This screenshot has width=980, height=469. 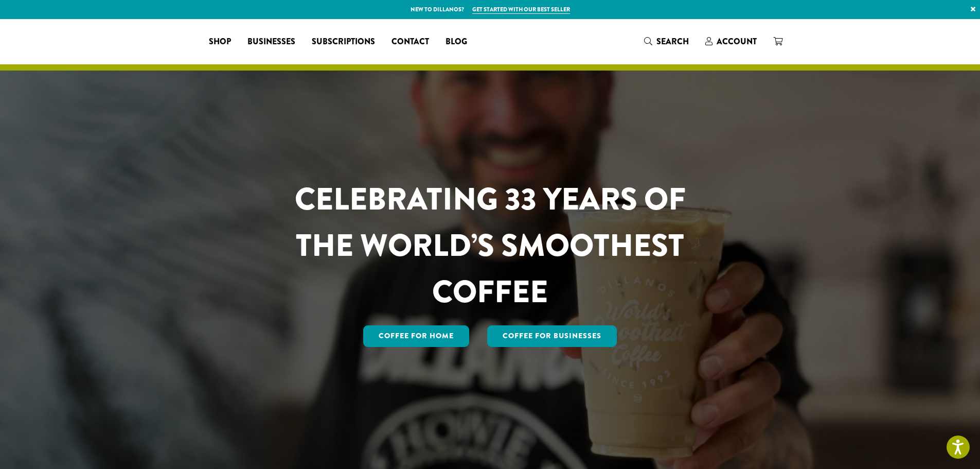 I want to click on h1: CELEBRATING 33 YEARS OF THE WORLD’S SMOOTHEST COFFEE, so click(x=490, y=246).